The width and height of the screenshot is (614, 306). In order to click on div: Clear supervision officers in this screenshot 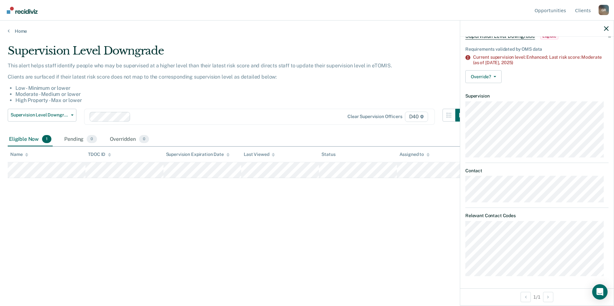, I will do `click(375, 116)`.